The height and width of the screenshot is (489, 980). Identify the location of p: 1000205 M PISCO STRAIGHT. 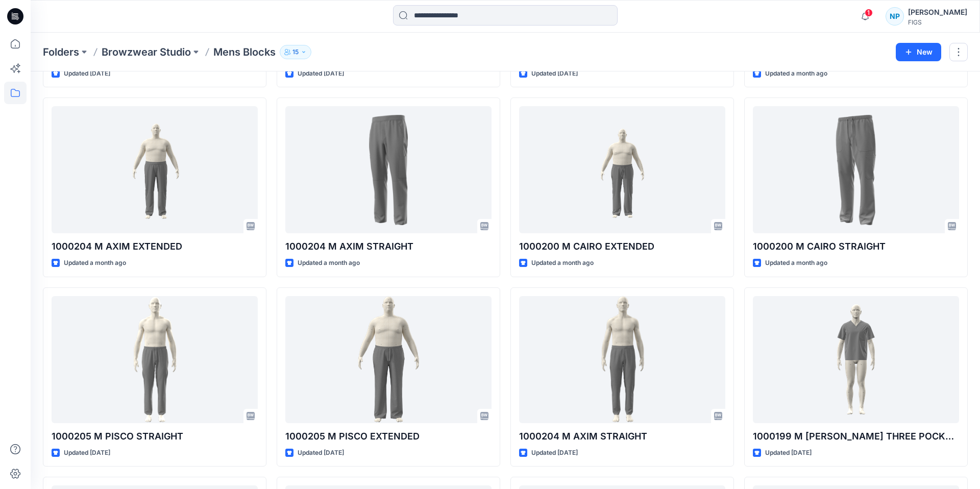
(155, 436).